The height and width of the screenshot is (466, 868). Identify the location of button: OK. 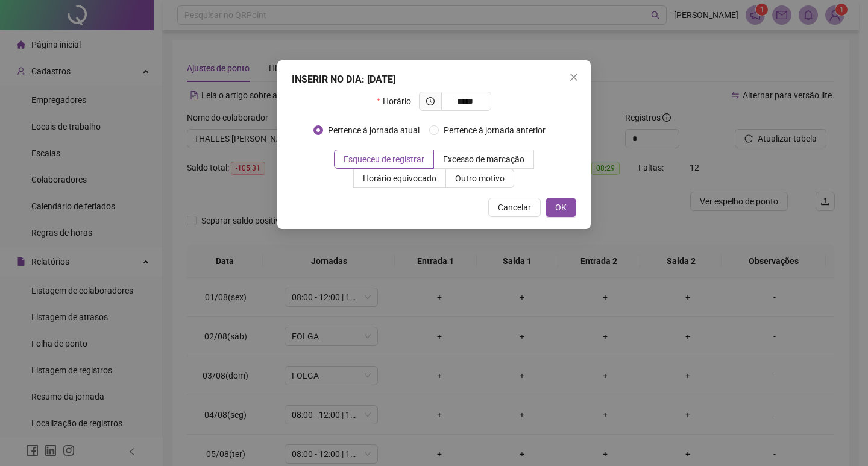
(561, 207).